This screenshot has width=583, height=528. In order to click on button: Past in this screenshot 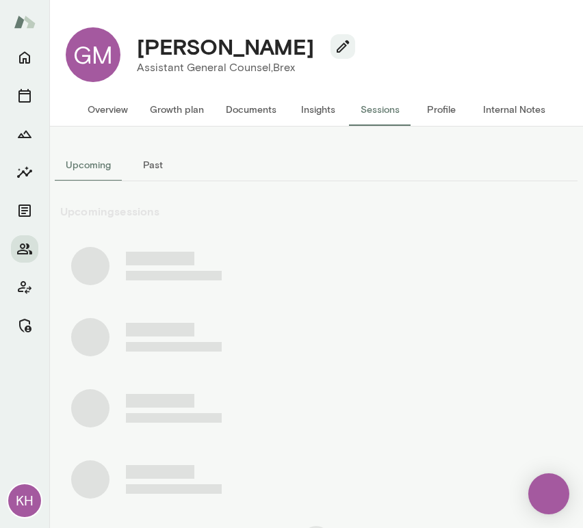, I will do `click(153, 165)`.